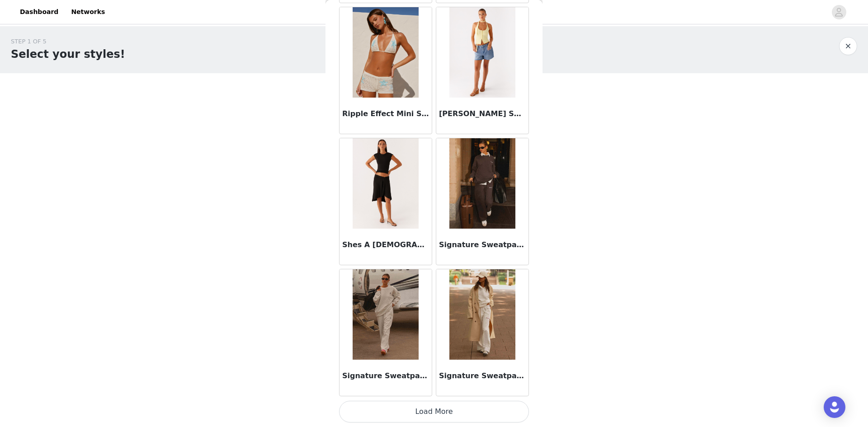 The image size is (868, 427). Describe the element at coordinates (482, 245) in the screenshot. I see `h3: Signature Sweatpants - Charcoal` at that location.